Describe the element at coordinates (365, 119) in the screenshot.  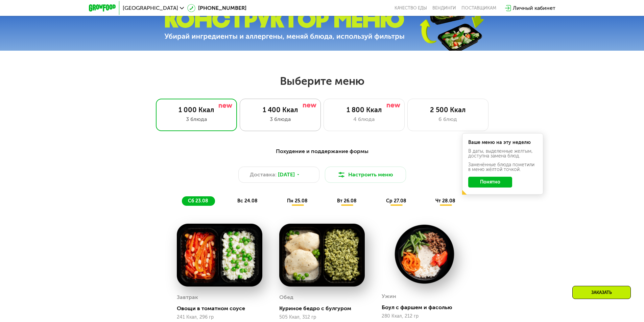
I see `div: 4 блюда` at that location.